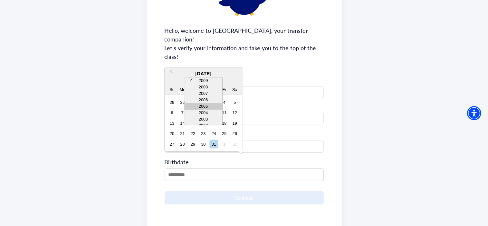 This screenshot has height=226, width=488. Describe the element at coordinates (213, 144) in the screenshot. I see `div: Choose Thursday, December 31st, 2009` at that location.